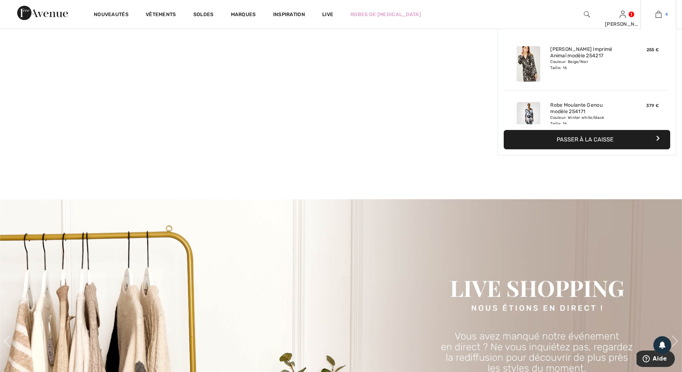 The image size is (682, 372). I want to click on a: Marques, so click(244, 15).